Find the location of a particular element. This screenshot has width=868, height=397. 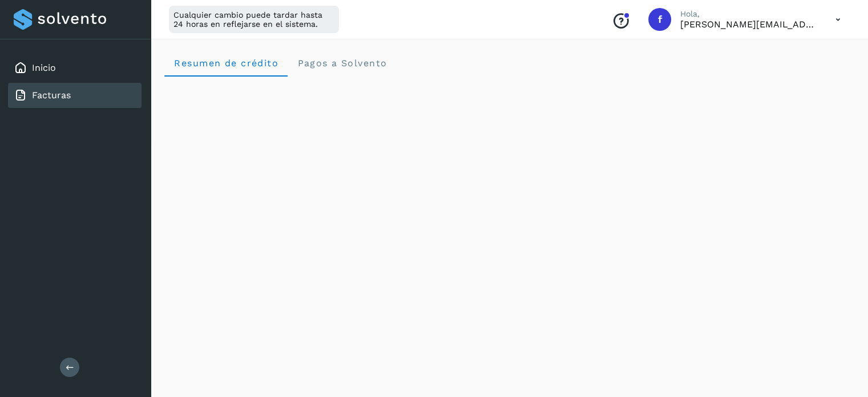

div: Inicio is located at coordinates (75, 68).